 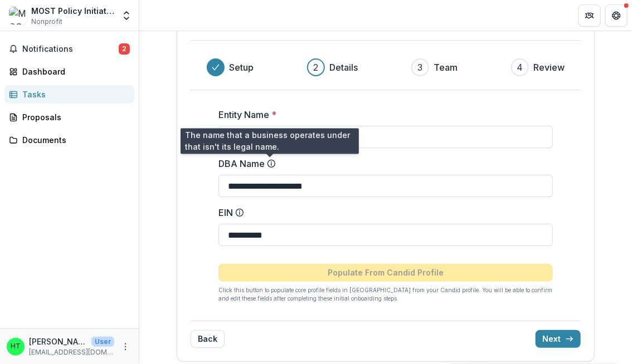 I want to click on label: DBA Name, so click(x=382, y=164).